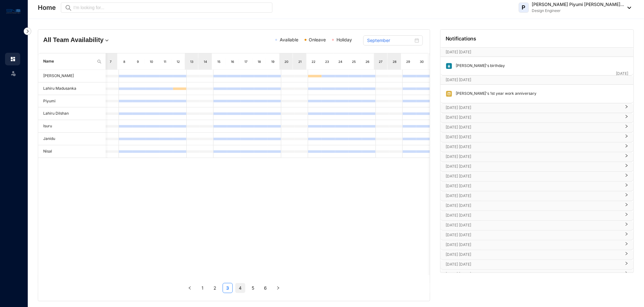  Describe the element at coordinates (72, 88) in the screenshot. I see `td: Lahiru Madusanka` at that location.